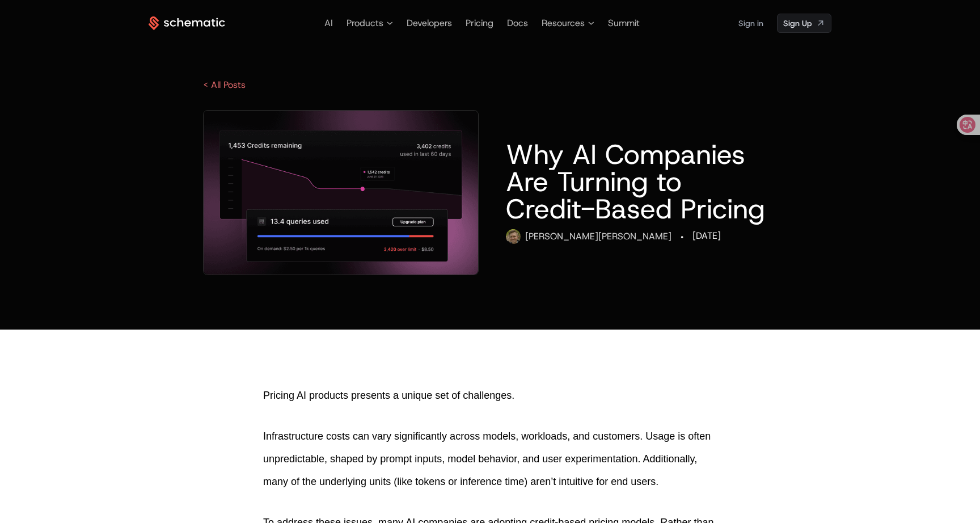  Describe the element at coordinates (329, 23) in the screenshot. I see `a: AI` at that location.